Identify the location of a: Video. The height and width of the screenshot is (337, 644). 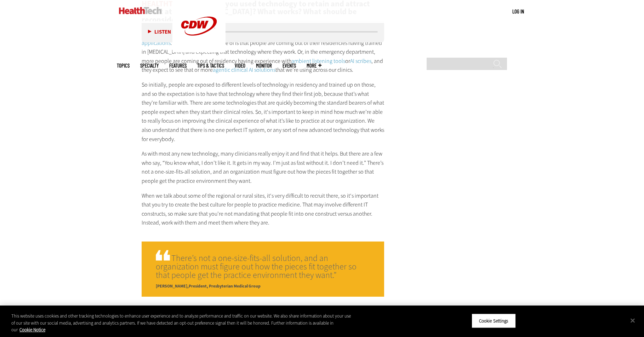
(240, 66).